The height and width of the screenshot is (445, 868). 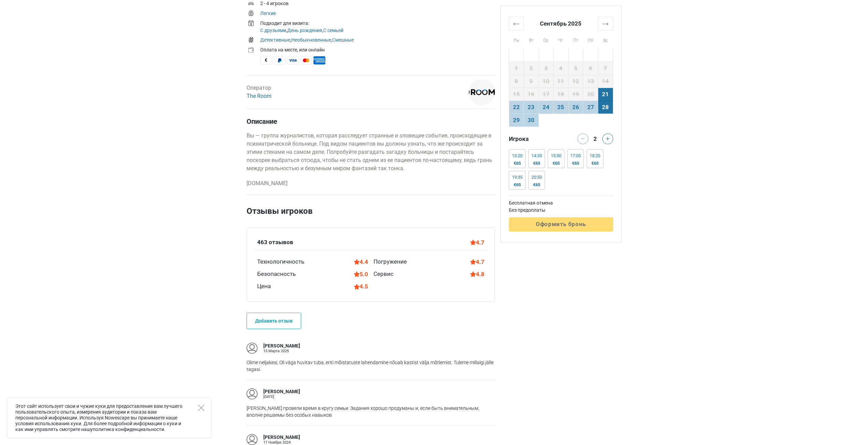 I want to click on div: 4.5, so click(x=361, y=286).